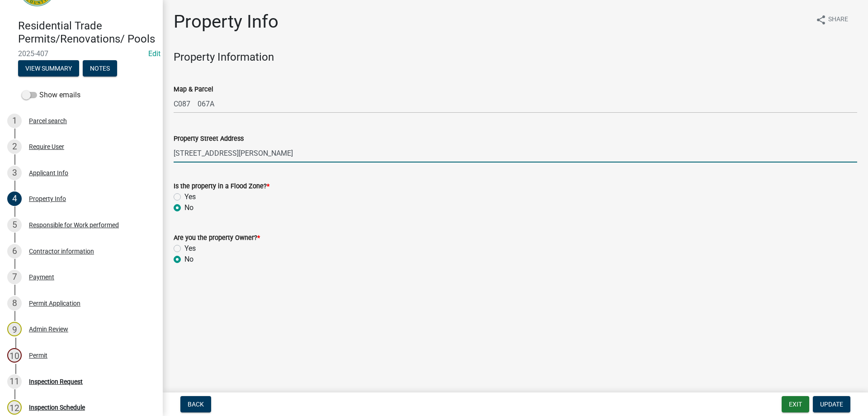 Image resolution: width=868 pixels, height=416 pixels. Describe the element at coordinates (15, 329) in the screenshot. I see `div: 9` at that location.